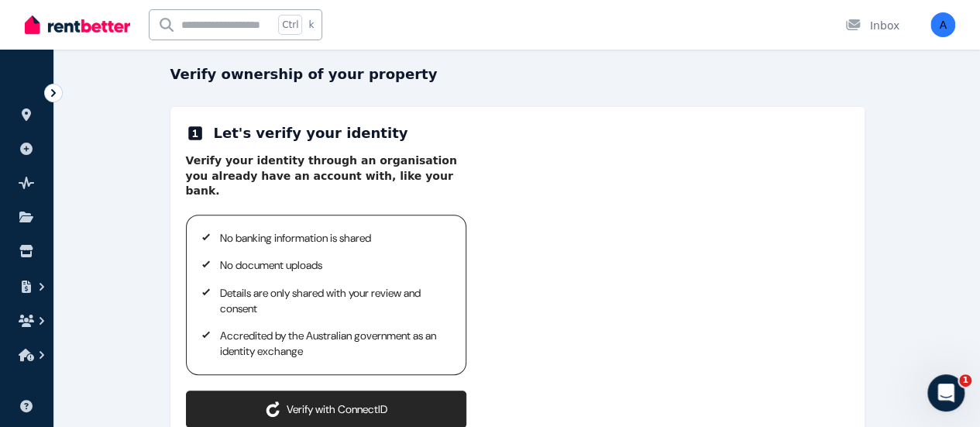  What do you see at coordinates (518, 74) in the screenshot?
I see `p: Verify ownership of your property` at bounding box center [518, 74].